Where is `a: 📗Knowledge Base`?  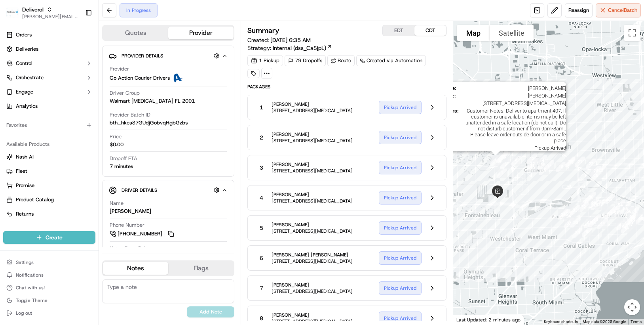 a: 📗Knowledge Base is located at coordinates (34, 181).